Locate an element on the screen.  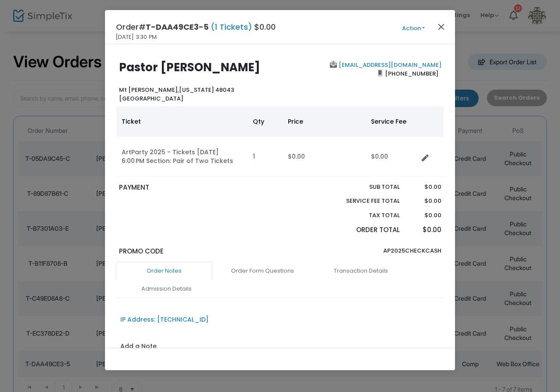
h4: Order# $0.00 is located at coordinates (196, 26).